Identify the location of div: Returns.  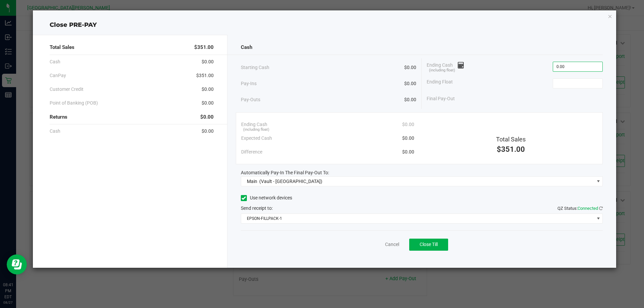
(131, 117).